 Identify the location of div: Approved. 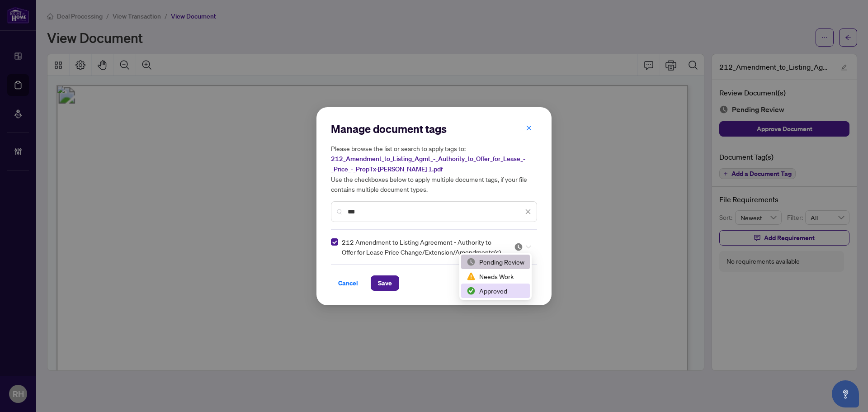
(495, 291).